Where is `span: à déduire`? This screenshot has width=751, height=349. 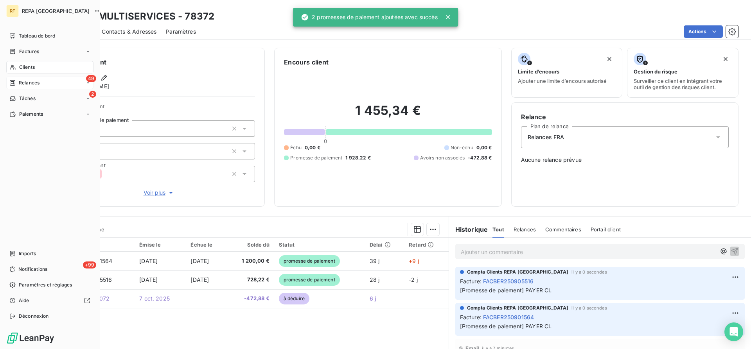 span: à déduire is located at coordinates (294, 299).